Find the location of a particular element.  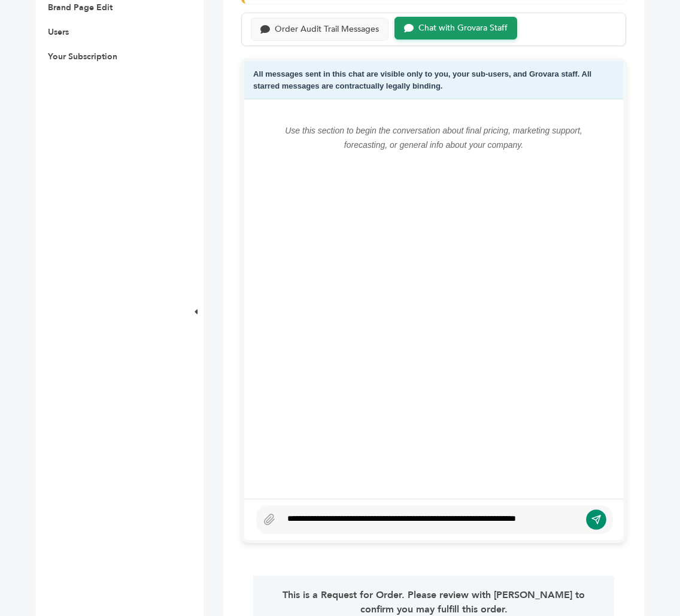

p: Use this section to begin the conversation about final pricing, marketing support, forecasting, o... is located at coordinates (433, 138).